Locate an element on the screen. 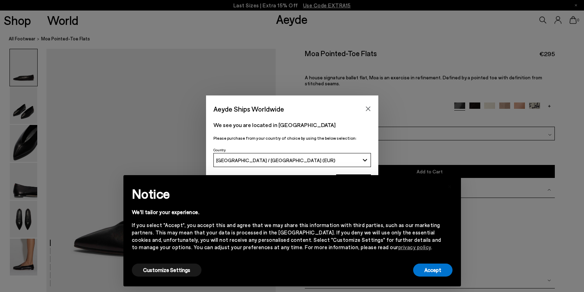 Image resolution: width=584 pixels, height=292 pixels. div: We'll tailor your experience. is located at coordinates (286, 212).